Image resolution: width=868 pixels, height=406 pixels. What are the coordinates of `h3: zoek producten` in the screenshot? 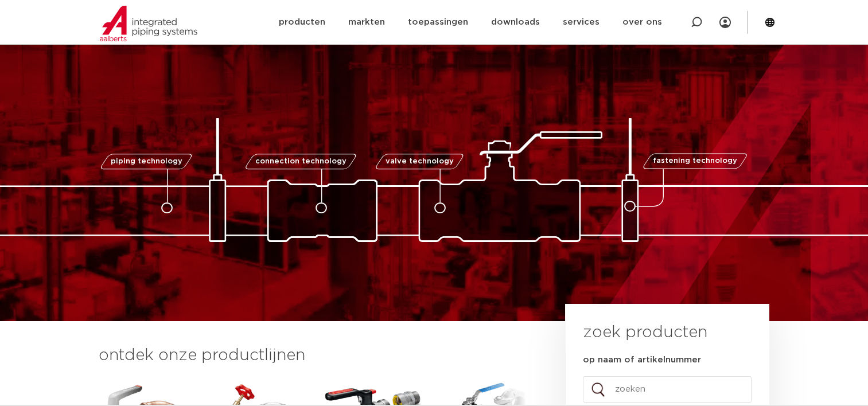 It's located at (645, 333).